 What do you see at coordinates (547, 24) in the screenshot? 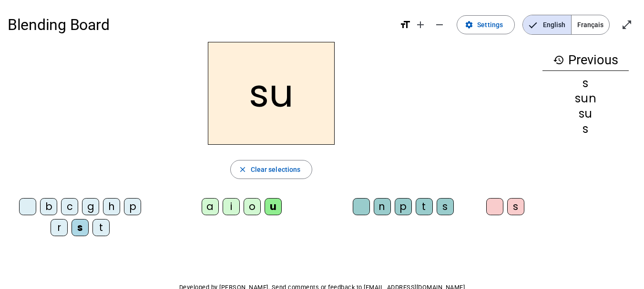
I see `span: English` at bounding box center [547, 24].